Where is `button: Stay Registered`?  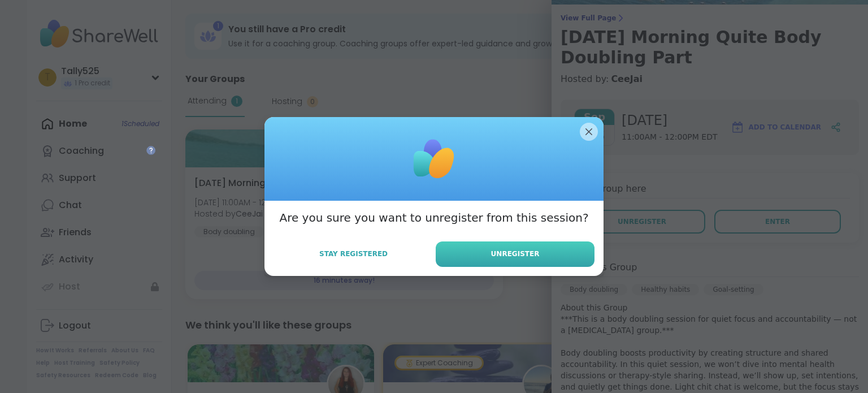
button: Stay Registered is located at coordinates (353, 254).